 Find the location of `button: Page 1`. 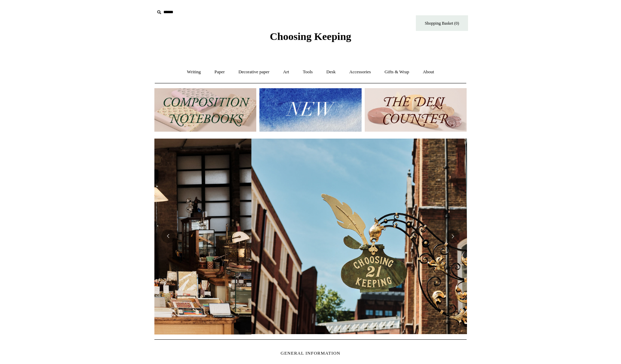

button: Page 1 is located at coordinates (300, 333).